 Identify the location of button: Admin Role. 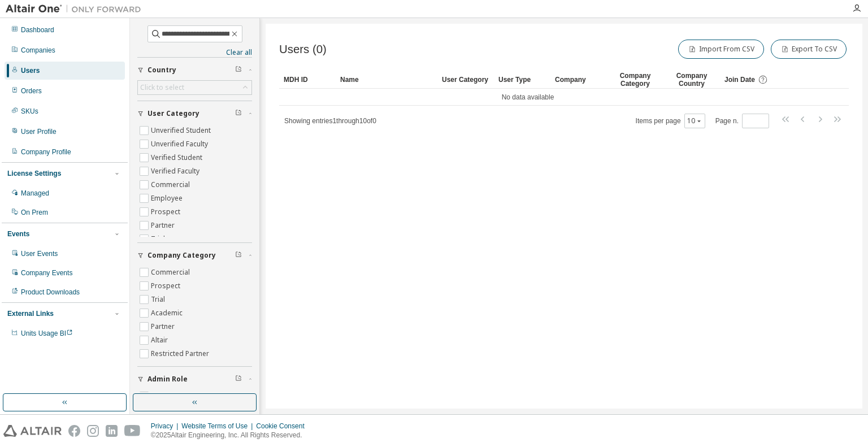
(194, 379).